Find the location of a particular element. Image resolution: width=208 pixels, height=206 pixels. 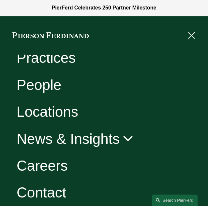

a: Contact is located at coordinates (41, 192).